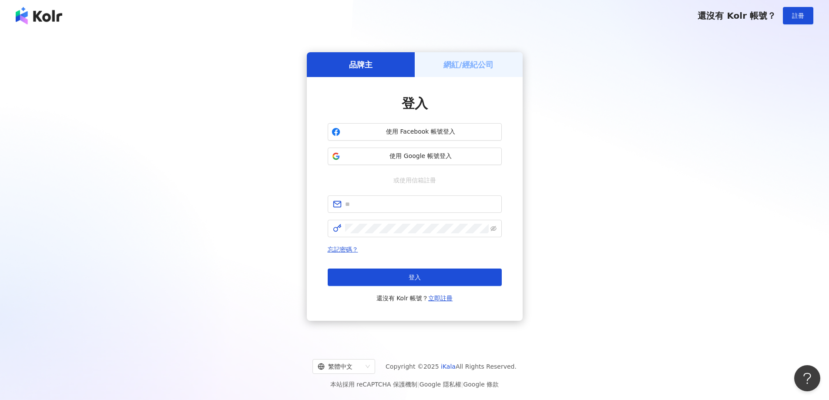 Image resolution: width=829 pixels, height=400 pixels. I want to click on a: Google 隱私權, so click(440, 384).